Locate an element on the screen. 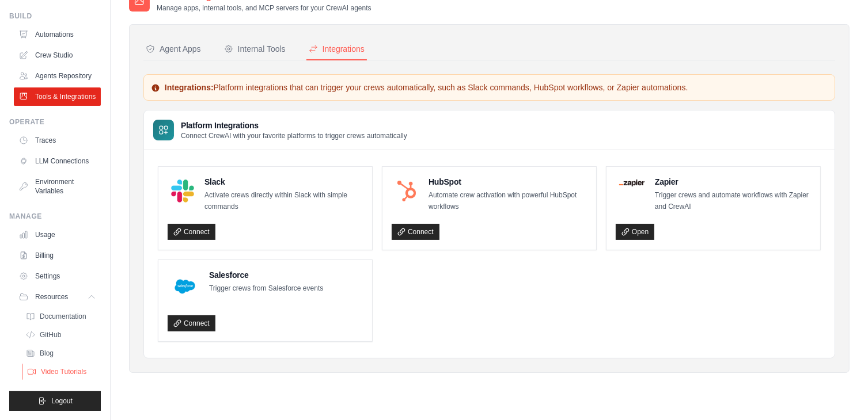 This screenshot has width=868, height=420. span: Resources is located at coordinates (51, 296).